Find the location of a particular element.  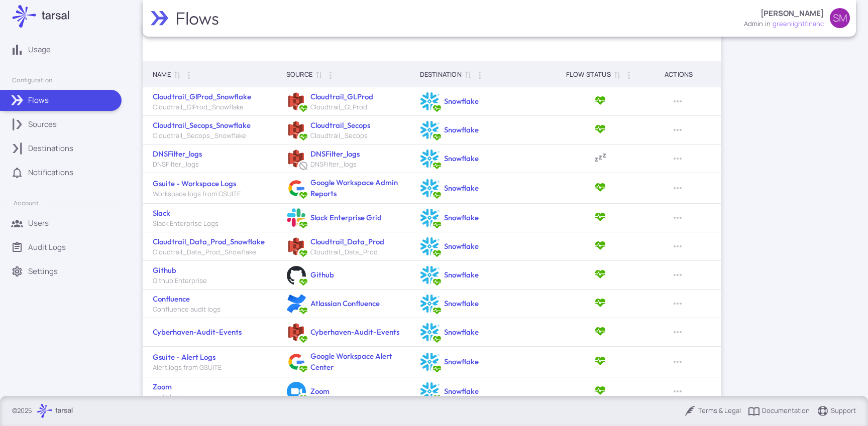

p: Notifications is located at coordinates (51, 172).